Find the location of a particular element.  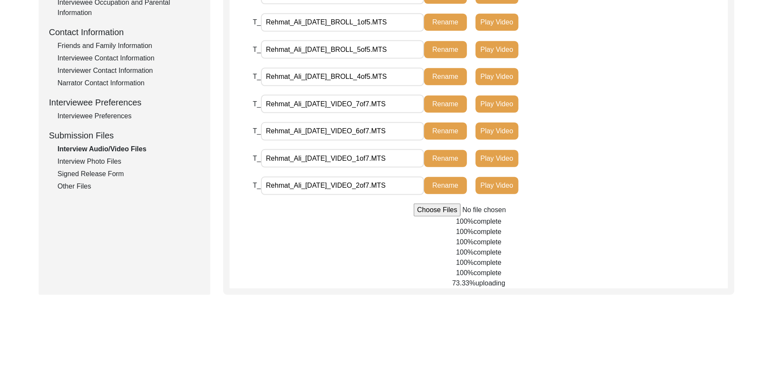

div: Interview Photo Files is located at coordinates (129, 162).